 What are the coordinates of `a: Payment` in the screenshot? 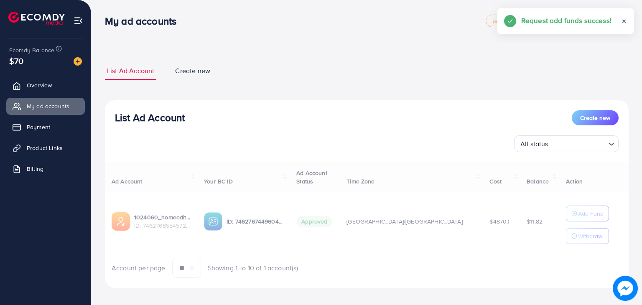 It's located at (46, 127).